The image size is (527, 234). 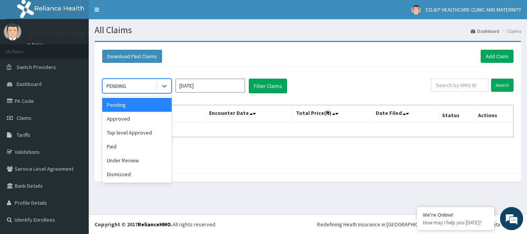 I want to click on span: Tariffs, so click(x=24, y=135).